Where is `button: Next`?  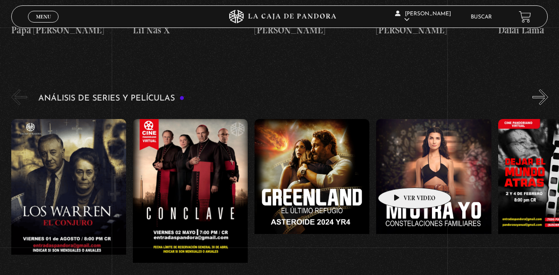
button: Next is located at coordinates (540, 97).